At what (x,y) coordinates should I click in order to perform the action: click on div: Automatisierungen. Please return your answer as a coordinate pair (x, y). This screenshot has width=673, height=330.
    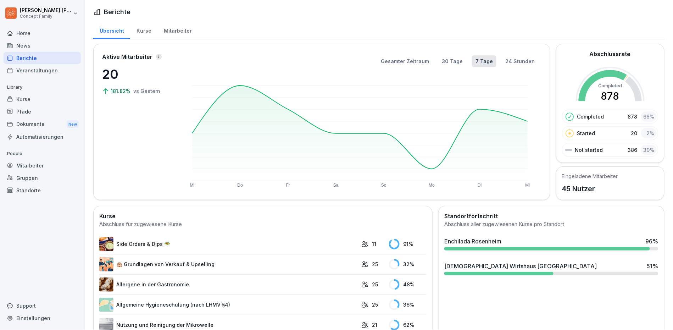
    Looking at the image, I should click on (42, 136).